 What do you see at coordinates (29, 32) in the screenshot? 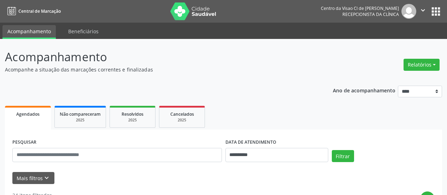
I see `a: Acompanhamento` at bounding box center [29, 32].